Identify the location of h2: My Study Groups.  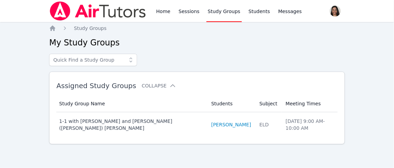
(197, 43).